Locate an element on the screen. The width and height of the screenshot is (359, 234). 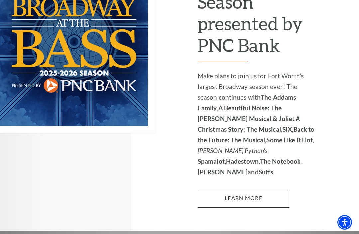
strong: SIX is located at coordinates (287, 129).